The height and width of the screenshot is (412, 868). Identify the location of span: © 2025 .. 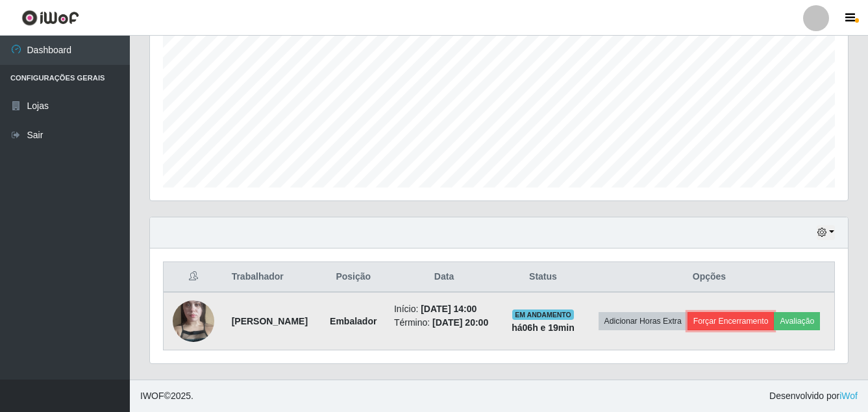
(167, 396).